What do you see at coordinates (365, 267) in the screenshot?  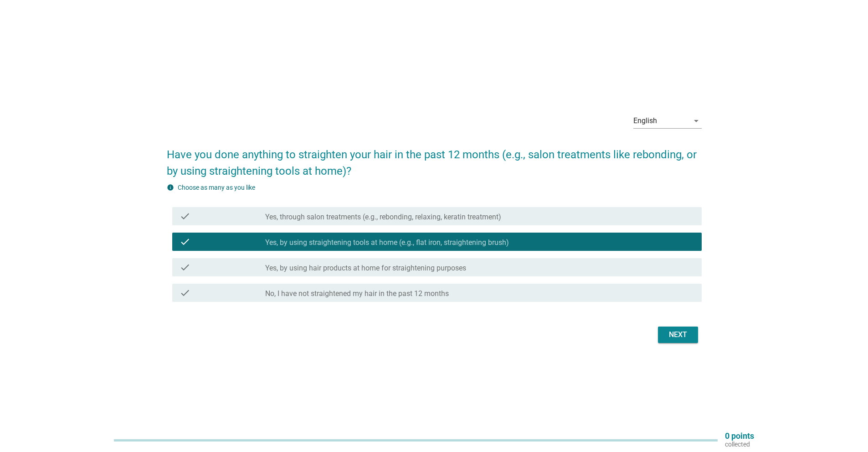 I see `label: Yes, by using hair products at home for straightening purposes` at bounding box center [365, 267].